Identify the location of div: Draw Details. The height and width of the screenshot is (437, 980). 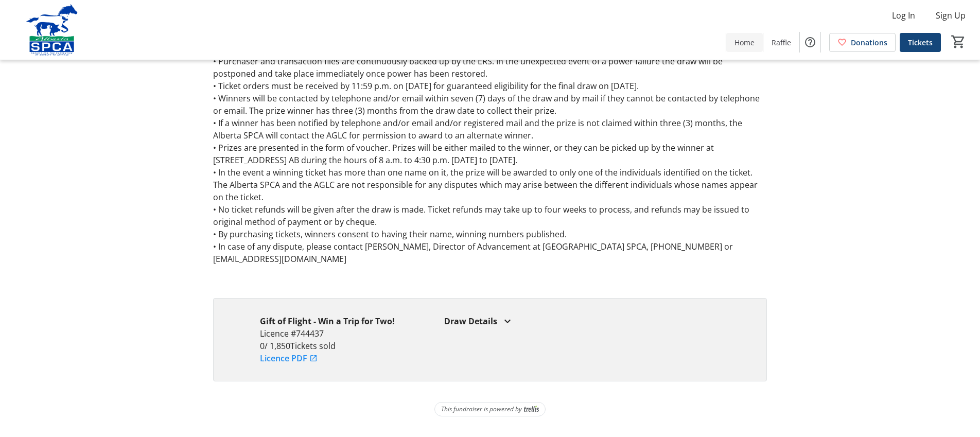
(582, 321).